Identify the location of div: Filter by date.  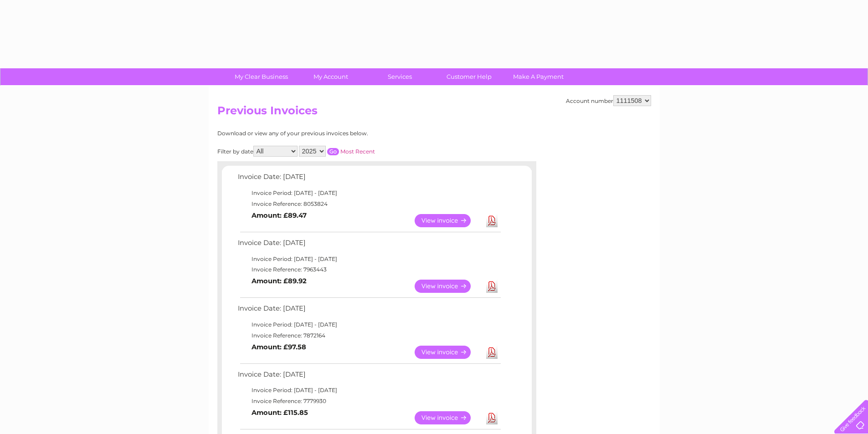
(337, 151).